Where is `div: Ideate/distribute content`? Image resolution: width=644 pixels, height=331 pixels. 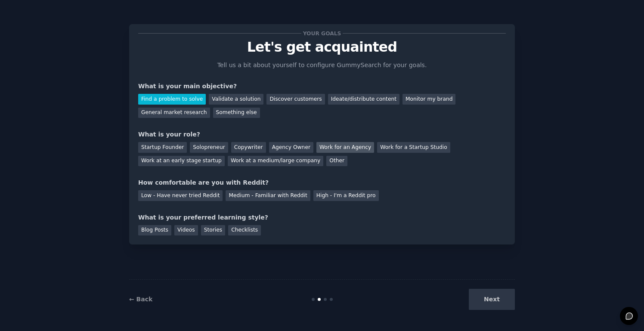 div: Ideate/distribute content is located at coordinates (364, 99).